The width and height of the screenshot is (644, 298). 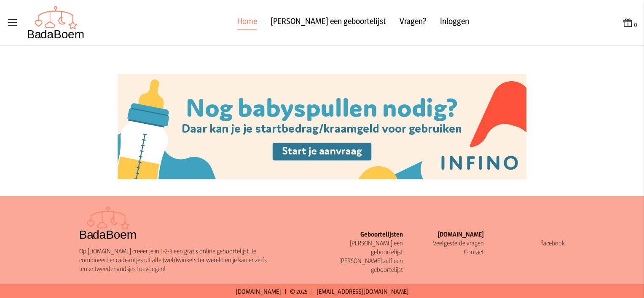 I want to click on div: Geboortelijsten, so click(x=362, y=234).